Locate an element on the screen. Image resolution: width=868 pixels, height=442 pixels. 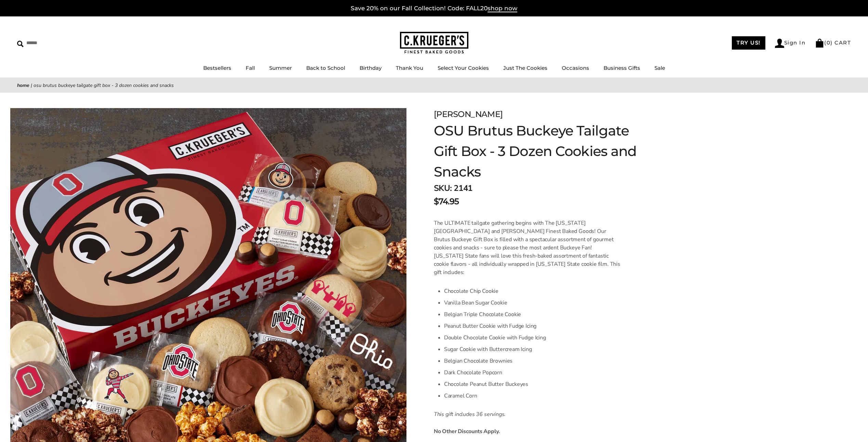
a: TRY US! is located at coordinates (749, 43).